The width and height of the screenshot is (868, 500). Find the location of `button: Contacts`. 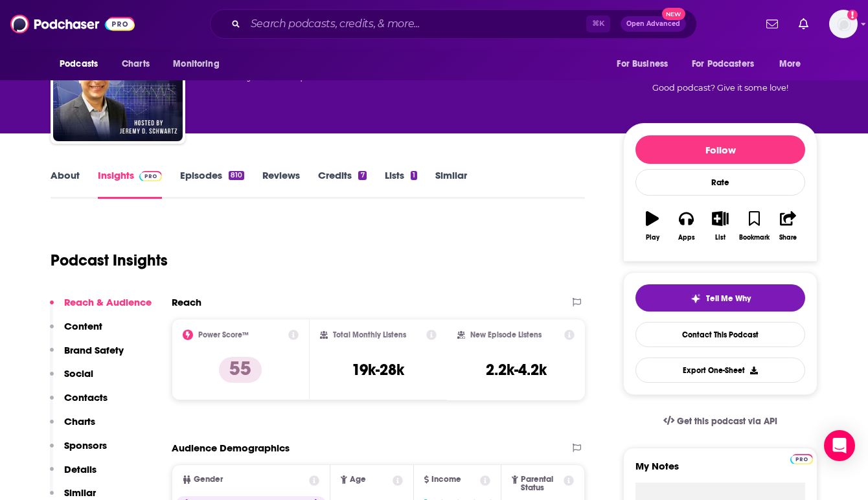

button: Contacts is located at coordinates (78, 403).